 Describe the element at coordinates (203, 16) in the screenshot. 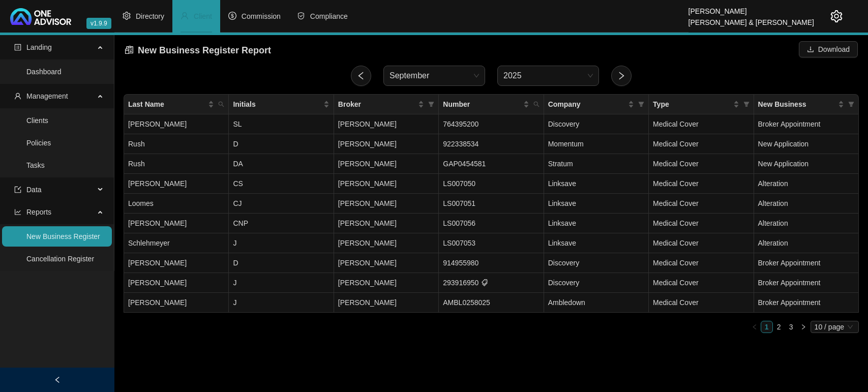

I see `span: Client` at that location.